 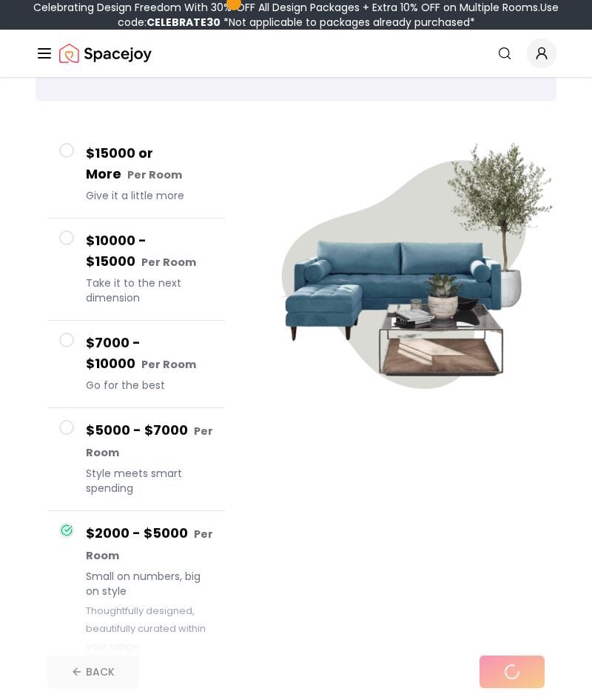 What do you see at coordinates (149, 164) in the screenshot?
I see `h4: $15000 or More` at bounding box center [149, 164].